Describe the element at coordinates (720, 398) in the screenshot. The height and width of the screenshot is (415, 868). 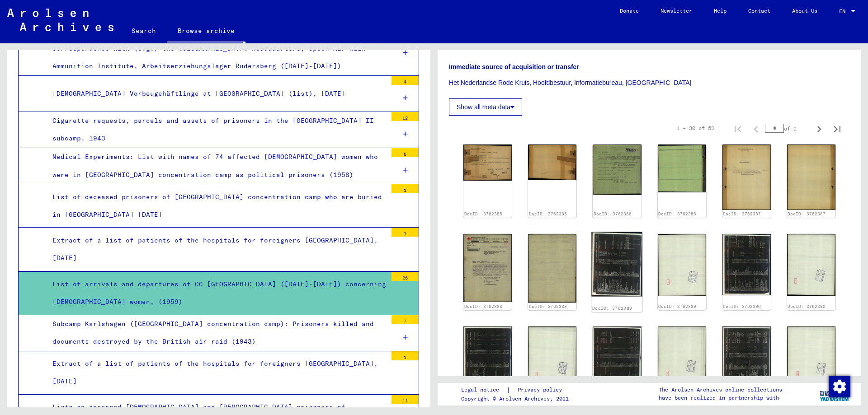
I see `p: have been realized in partnership with` at that location.